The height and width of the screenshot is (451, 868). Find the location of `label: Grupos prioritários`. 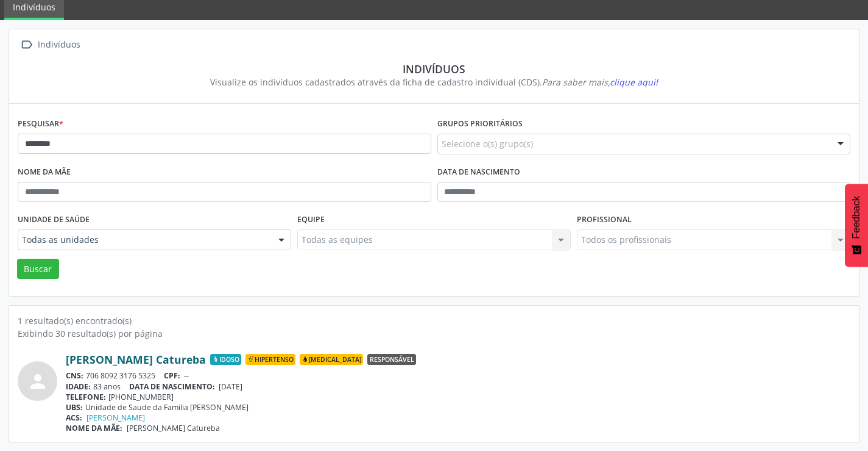

label: Grupos prioritários is located at coordinates (480, 124).